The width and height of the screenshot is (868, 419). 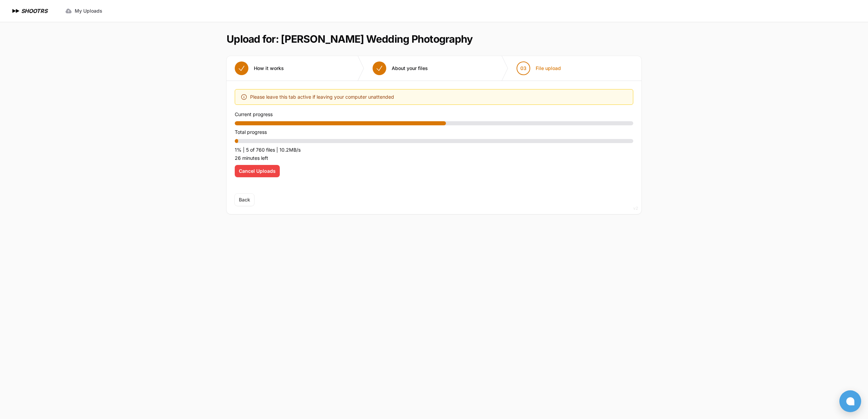 What do you see at coordinates (88, 11) in the screenshot?
I see `span: My Uploads` at bounding box center [88, 11].